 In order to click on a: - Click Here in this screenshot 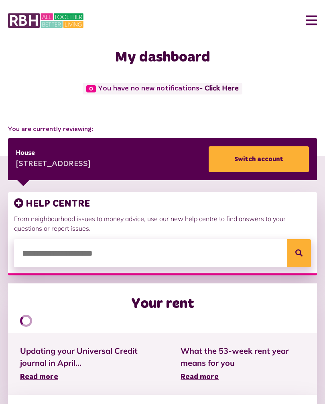, I will do `click(219, 88)`.